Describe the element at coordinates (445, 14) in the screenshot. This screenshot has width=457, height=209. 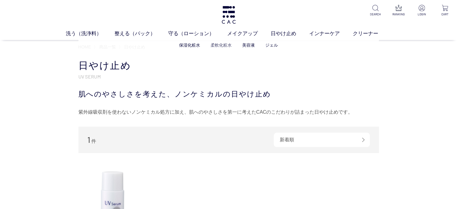
I see `p: CART` at that location.